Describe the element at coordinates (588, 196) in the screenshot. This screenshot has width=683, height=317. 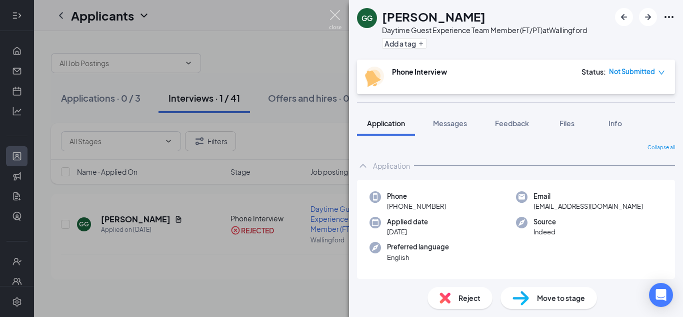
I see `span: Email` at that location.